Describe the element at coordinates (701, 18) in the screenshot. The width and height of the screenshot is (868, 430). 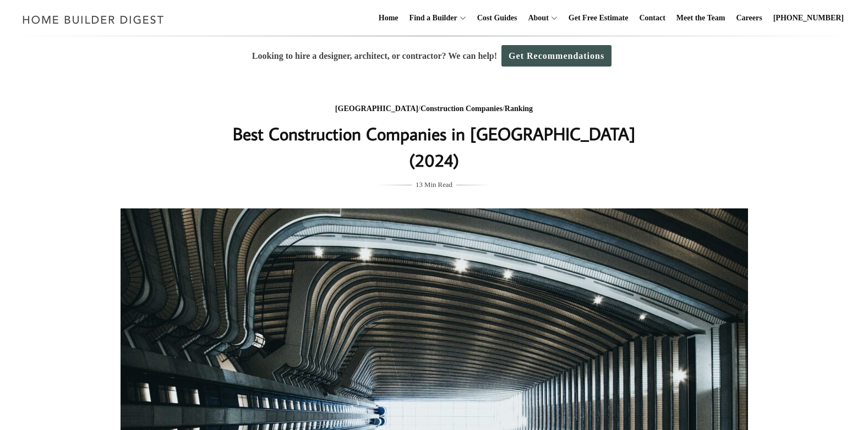
I see `a: Meet the Team` at that location.